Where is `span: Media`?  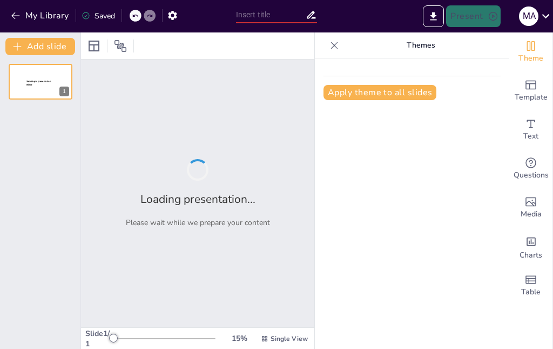
span: Media is located at coordinates (531, 214).